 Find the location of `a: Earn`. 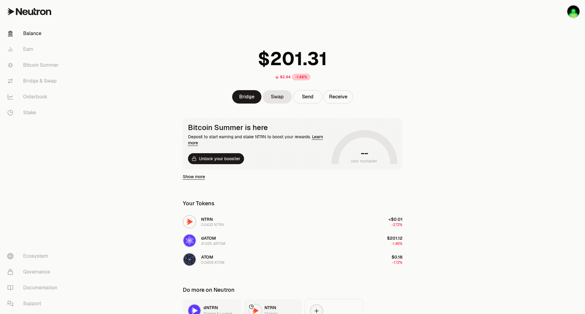

a: Earn is located at coordinates (34, 49).